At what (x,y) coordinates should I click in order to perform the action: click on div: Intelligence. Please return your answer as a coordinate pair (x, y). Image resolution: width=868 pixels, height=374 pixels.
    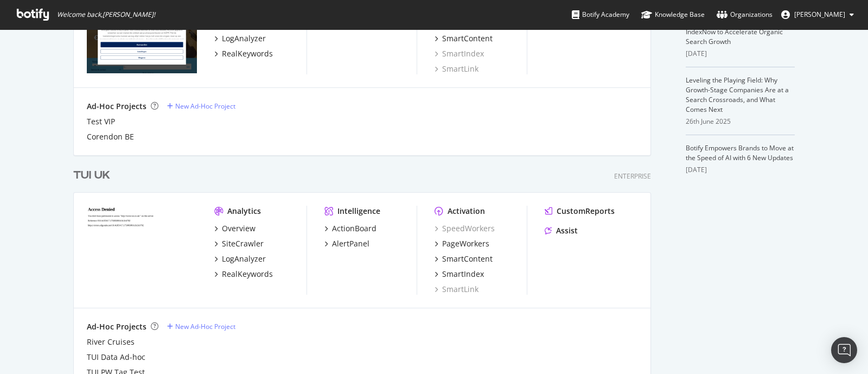
    Looking at the image, I should click on (358, 211).